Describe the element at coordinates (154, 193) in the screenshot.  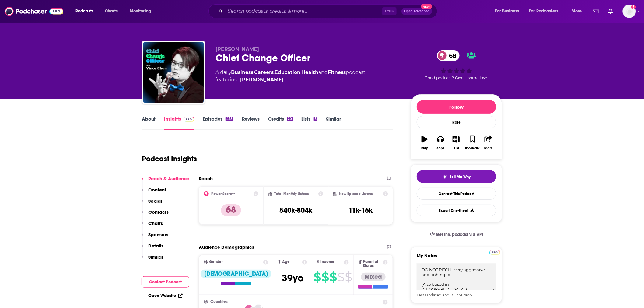
I see `button: Content` at that location.